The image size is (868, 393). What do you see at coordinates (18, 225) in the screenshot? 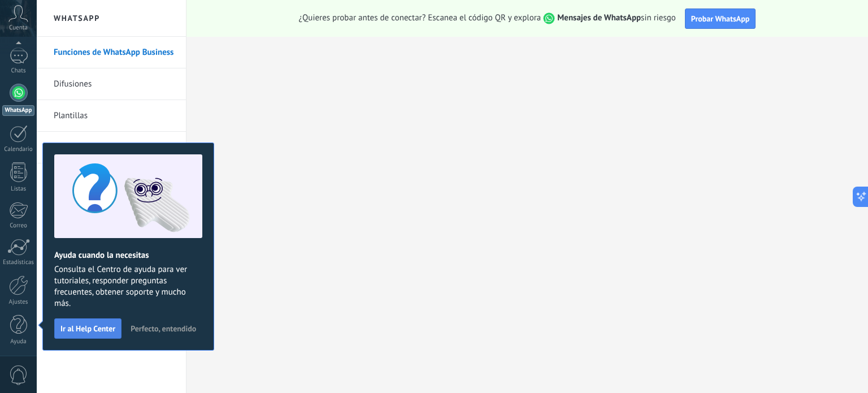
I see `div: Correo` at bounding box center [18, 225].